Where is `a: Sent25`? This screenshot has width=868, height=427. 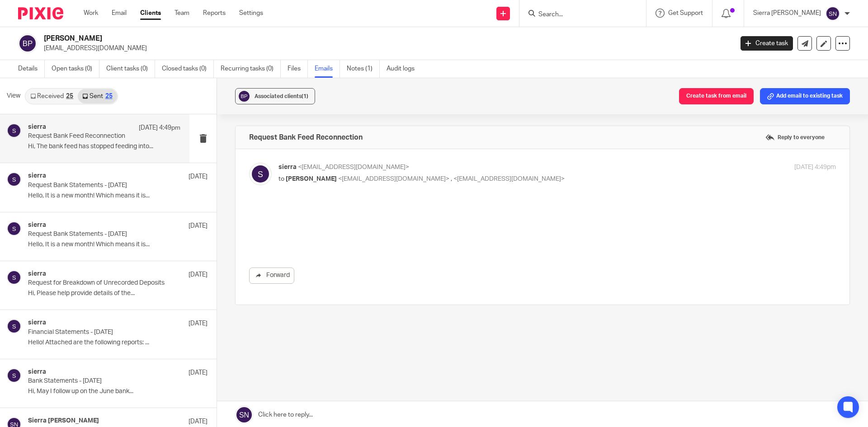
a: Sent25 is located at coordinates (97, 97).